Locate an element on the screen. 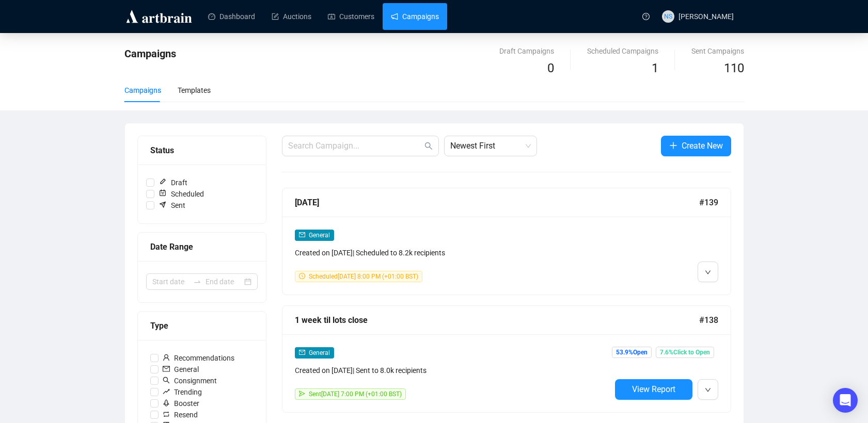 The height and width of the screenshot is (423, 868). span: View Report is located at coordinates (654, 389).